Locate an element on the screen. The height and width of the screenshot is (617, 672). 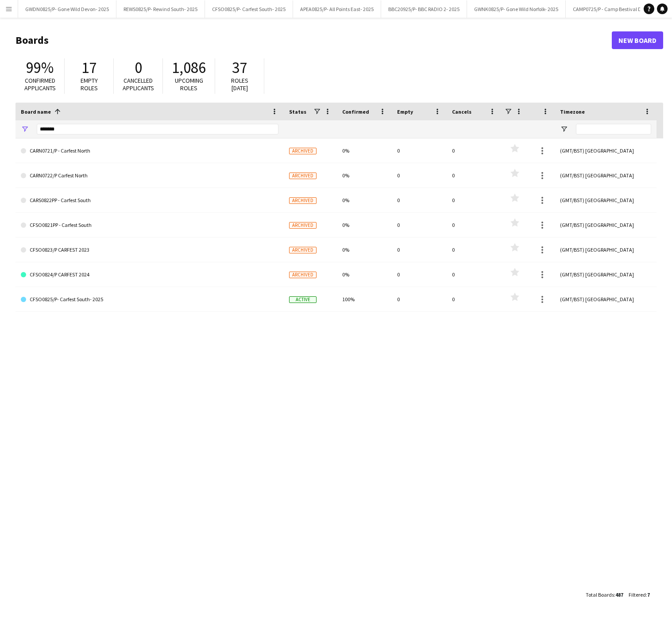
span: Board name is located at coordinates (36, 111).